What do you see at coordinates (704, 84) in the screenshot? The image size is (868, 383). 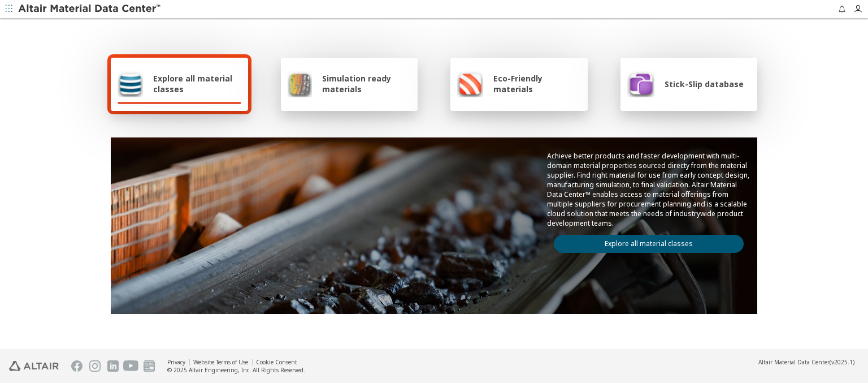 I see `span: Stick-Slip database` at bounding box center [704, 84].